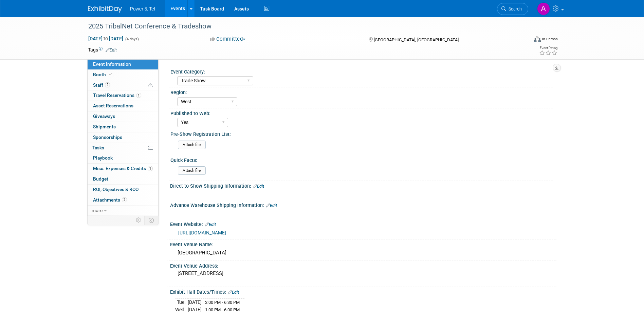  I want to click on a: Sponsorships, so click(123, 138).